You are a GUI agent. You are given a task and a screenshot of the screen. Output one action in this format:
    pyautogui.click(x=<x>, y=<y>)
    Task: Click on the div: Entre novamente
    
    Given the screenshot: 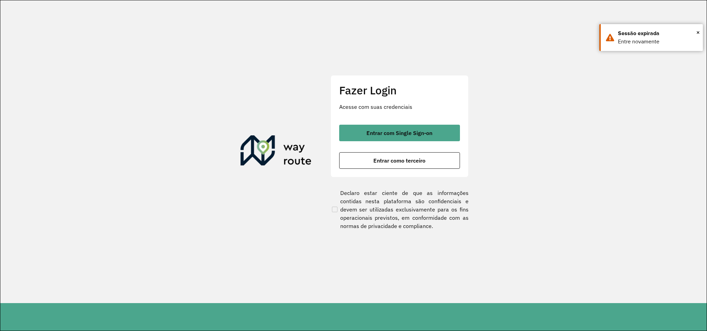 What is the action you would take?
    pyautogui.click(x=657, y=42)
    